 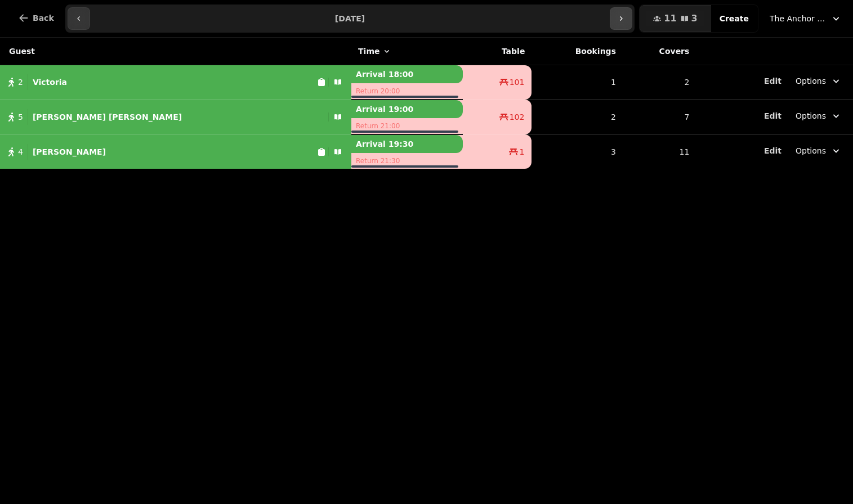 What do you see at coordinates (407, 74) in the screenshot?
I see `p: Arrival 18:00` at bounding box center [407, 74].